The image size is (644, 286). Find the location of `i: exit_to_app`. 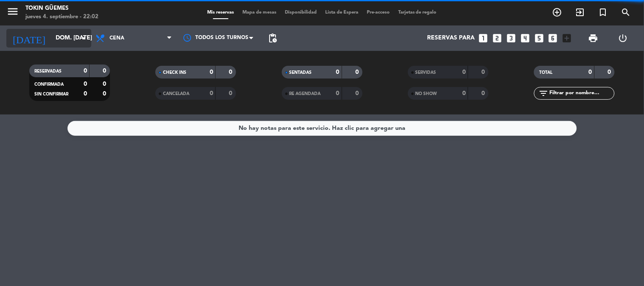

i: exit_to_app is located at coordinates (580, 12).